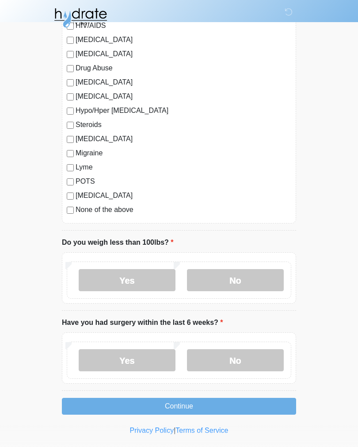 The width and height of the screenshot is (358, 447). What do you see at coordinates (70, 125) in the screenshot?
I see `input: Steroids` at bounding box center [70, 125].